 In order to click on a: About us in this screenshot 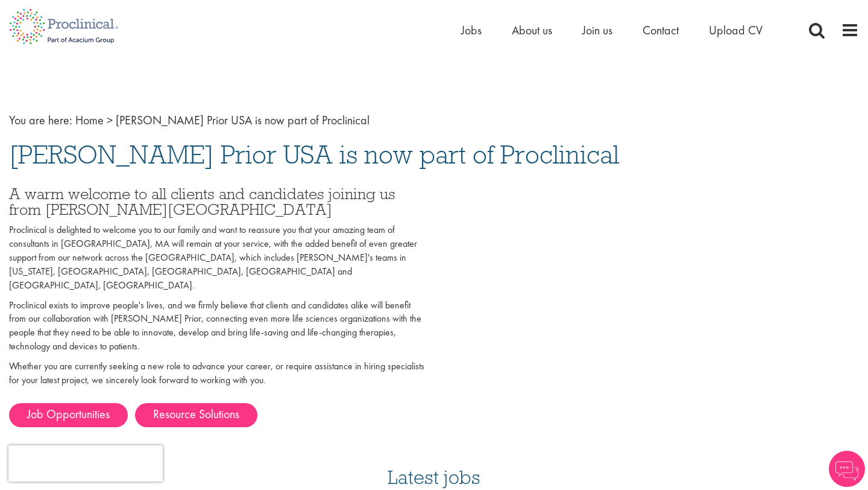, I will do `click(532, 30)`.